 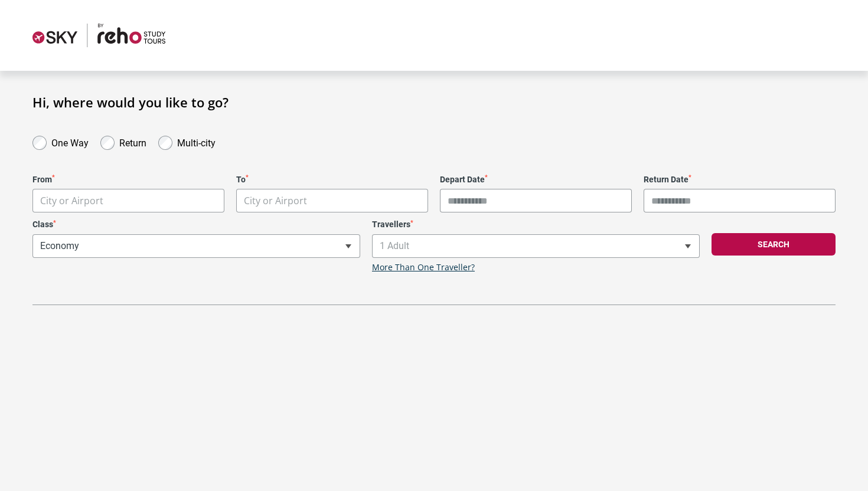 What do you see at coordinates (536, 225) in the screenshot?
I see `label: Travellers` at bounding box center [536, 225].